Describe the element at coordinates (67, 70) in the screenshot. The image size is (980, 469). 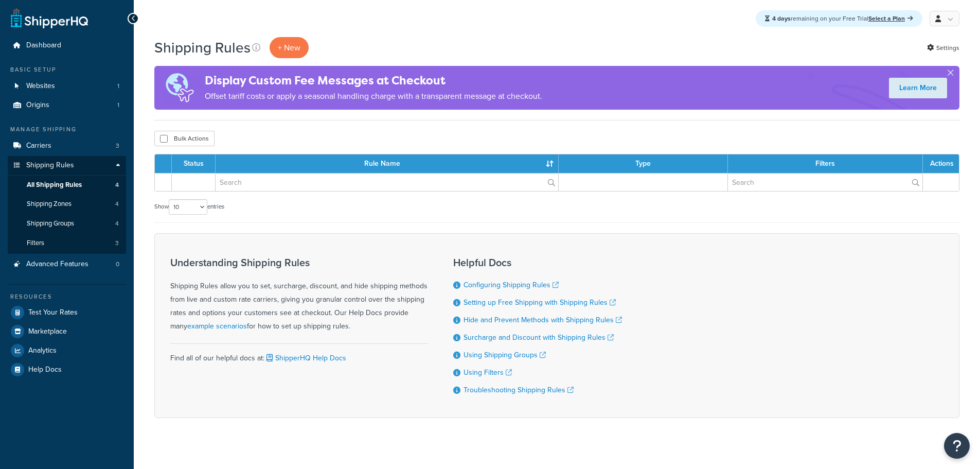
I see `div: Basic Setup` at that location.